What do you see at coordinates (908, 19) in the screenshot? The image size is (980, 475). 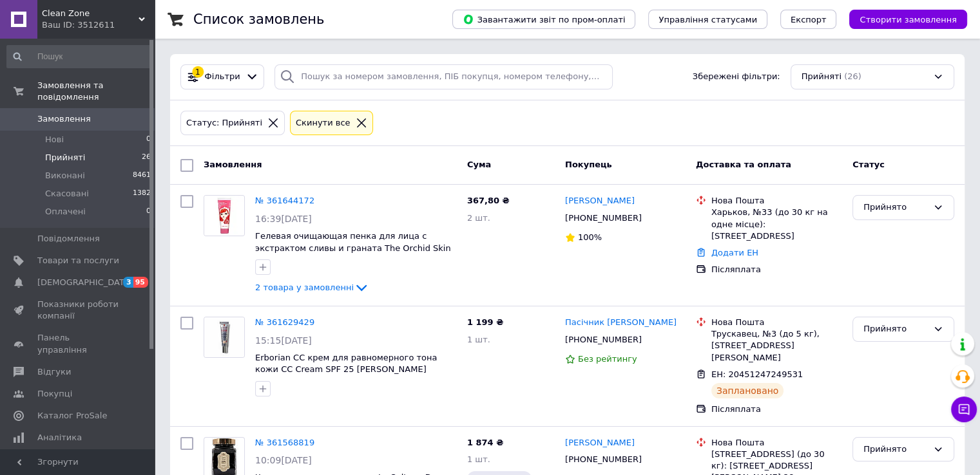 I see `span: Створити замовлення` at bounding box center [908, 19].